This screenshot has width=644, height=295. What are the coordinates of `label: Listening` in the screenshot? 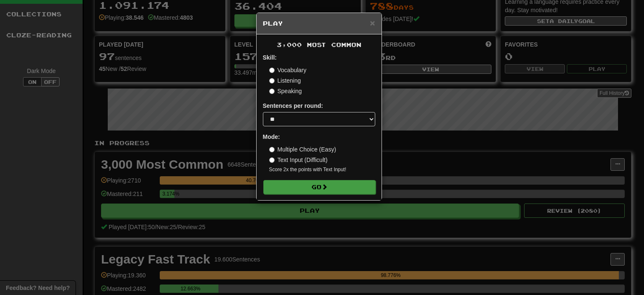 It's located at (285, 81).